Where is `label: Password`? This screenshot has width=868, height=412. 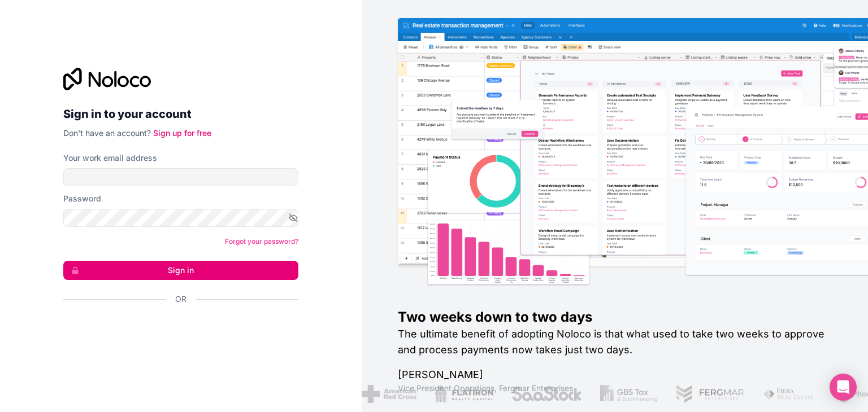
label: Password is located at coordinates (82, 198).